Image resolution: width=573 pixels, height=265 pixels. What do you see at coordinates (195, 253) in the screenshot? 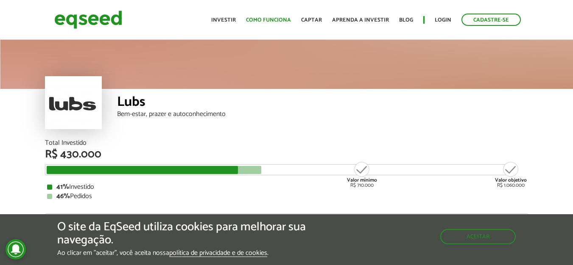
I see `p: Ao clicar em "aceitar", você aceita nossa .` at bounding box center [195, 253].